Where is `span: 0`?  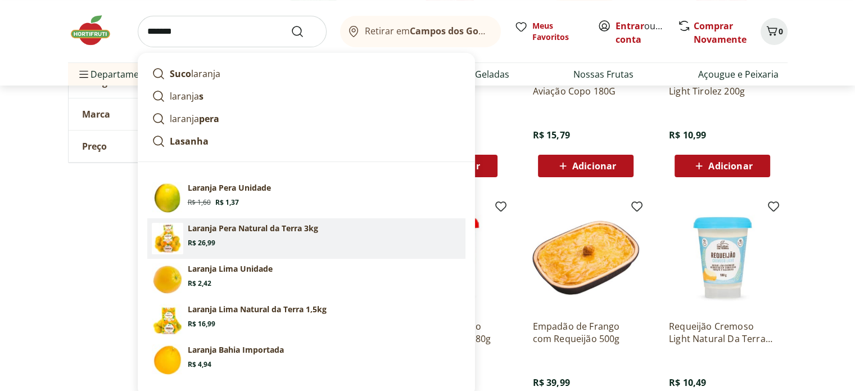
span: 0 is located at coordinates (781, 31).